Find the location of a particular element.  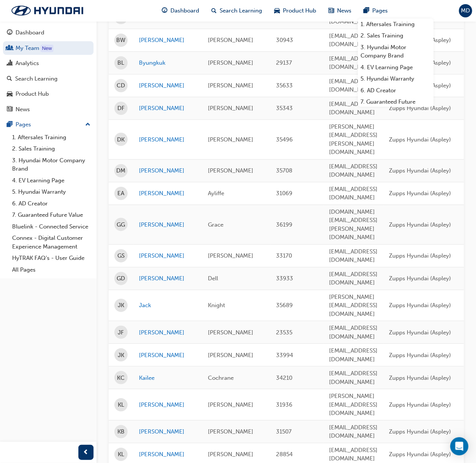

span: EA is located at coordinates (121, 194).